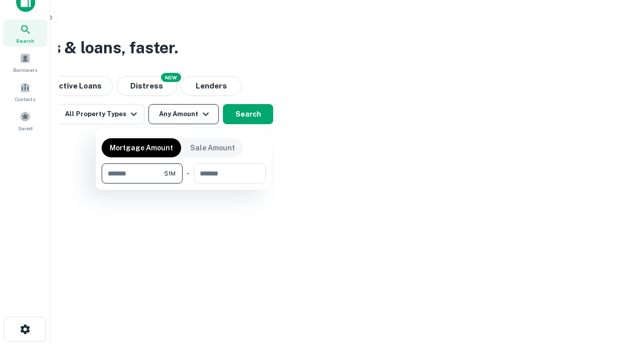 This screenshot has height=362, width=644. Describe the element at coordinates (619, 306) in the screenshot. I see `div: Chat Widget` at that location.